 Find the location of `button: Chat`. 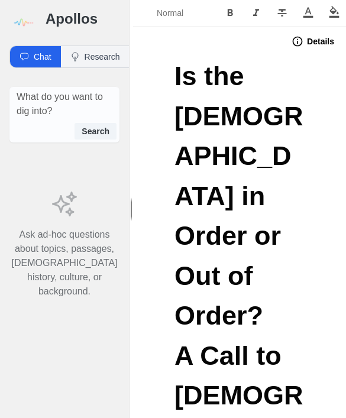

button: Chat is located at coordinates (35, 57).